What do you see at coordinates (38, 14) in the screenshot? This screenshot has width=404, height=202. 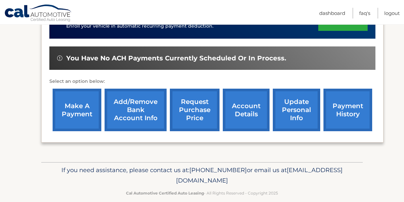 I see `a: Cal Automotive` at bounding box center [38, 14].